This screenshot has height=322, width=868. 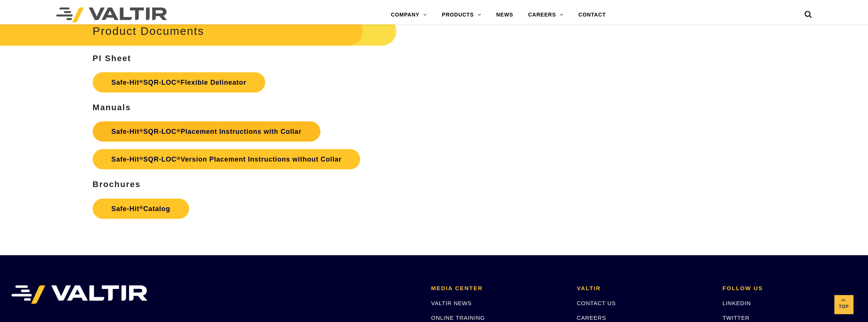 I want to click on strong: Brochures, so click(x=117, y=184).